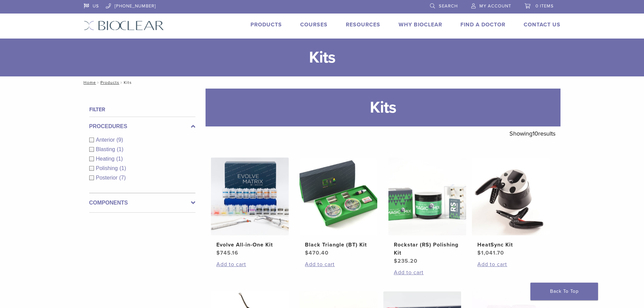 The width and height of the screenshot is (644, 308). Describe the element at coordinates (428, 196) in the screenshot. I see `img: Rockstar (RS) Polishing Kit` at that location.